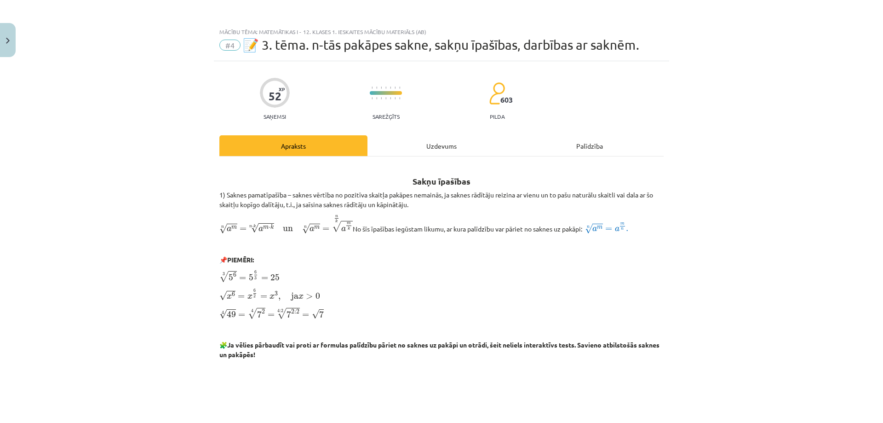 The height and width of the screenshot is (423, 883). What do you see at coordinates (439, 349) in the screenshot?
I see `b: Ja vēlies pārbaudīt vai proti ar formulas palīdzību pāriet no saknes uz pakāpi un otrādi, šeit ne...` at bounding box center [439, 349].